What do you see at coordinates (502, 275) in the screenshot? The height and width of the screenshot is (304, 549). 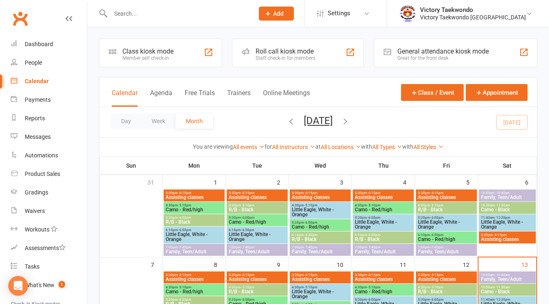 I see `span: - 10:40am` at bounding box center [502, 275].